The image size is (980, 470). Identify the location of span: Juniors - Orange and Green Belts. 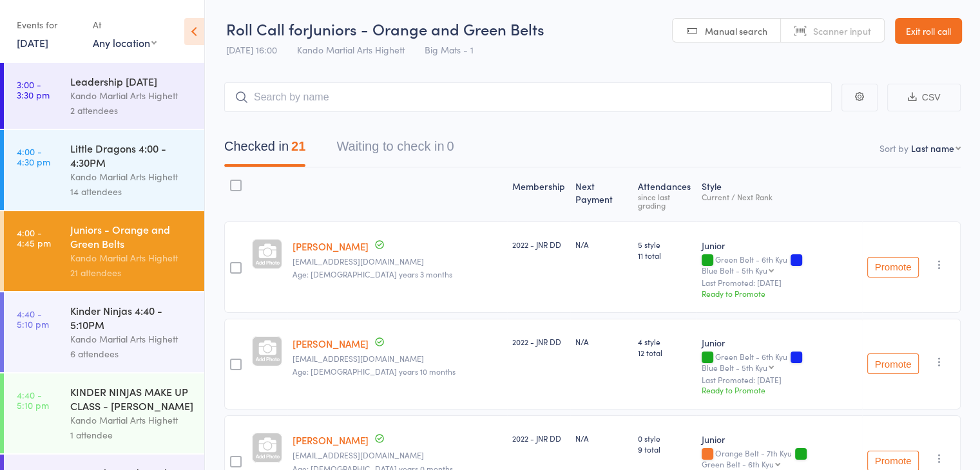
(426, 29).